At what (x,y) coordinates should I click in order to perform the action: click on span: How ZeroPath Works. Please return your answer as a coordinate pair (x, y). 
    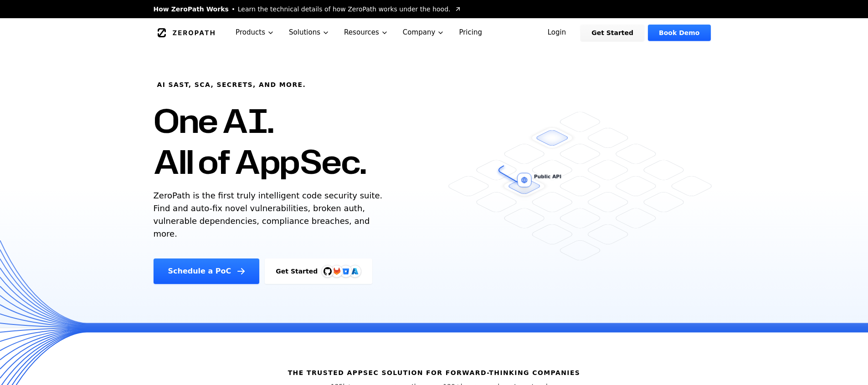
    Looking at the image, I should click on (191, 9).